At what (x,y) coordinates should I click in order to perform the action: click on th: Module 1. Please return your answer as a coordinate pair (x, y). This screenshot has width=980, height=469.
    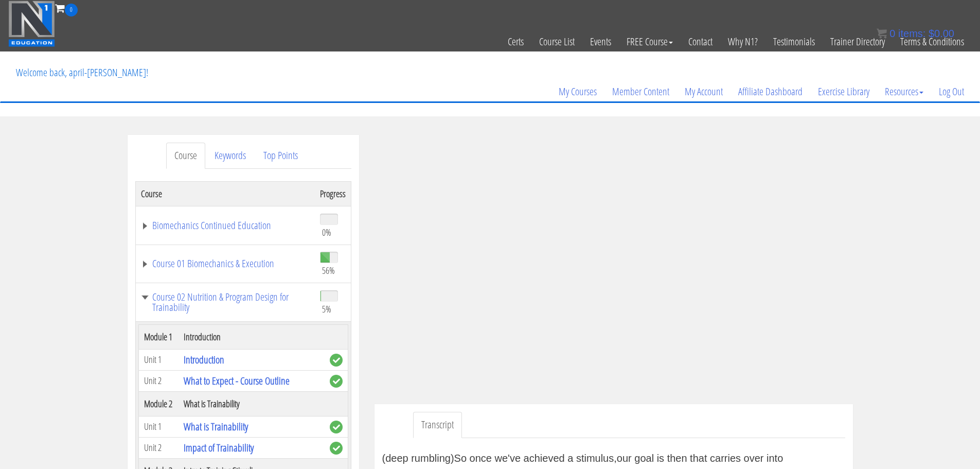
    Looking at the image, I should click on (158, 337).